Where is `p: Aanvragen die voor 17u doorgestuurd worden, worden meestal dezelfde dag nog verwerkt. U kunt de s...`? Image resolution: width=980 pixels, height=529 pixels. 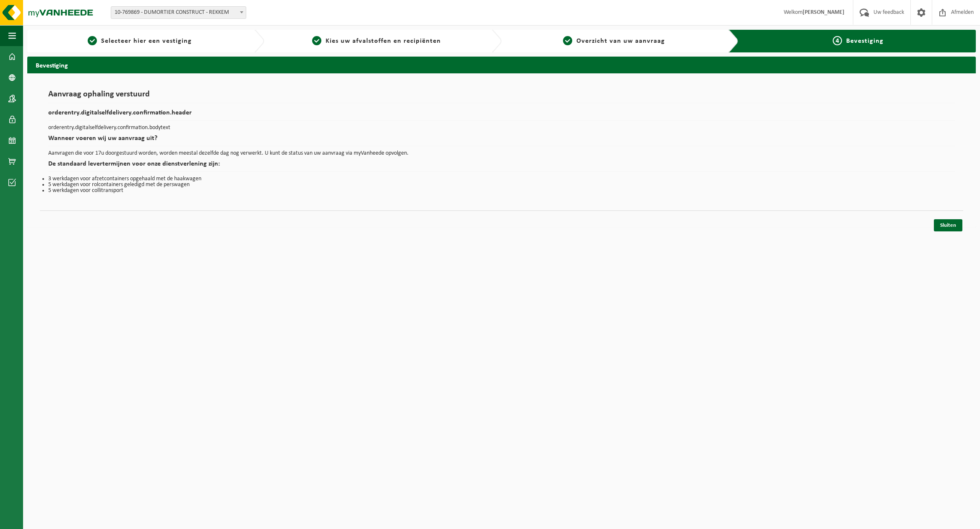 p: Aanvragen die voor 17u doorgestuurd worden, worden meestal dezelfde dag nog verwerkt. U kunt de s... is located at coordinates (501, 154).